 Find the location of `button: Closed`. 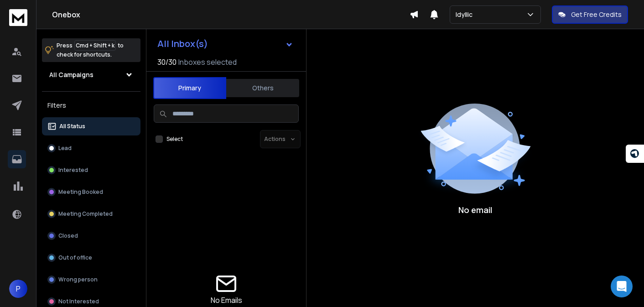

button: Closed is located at coordinates (91, 236).